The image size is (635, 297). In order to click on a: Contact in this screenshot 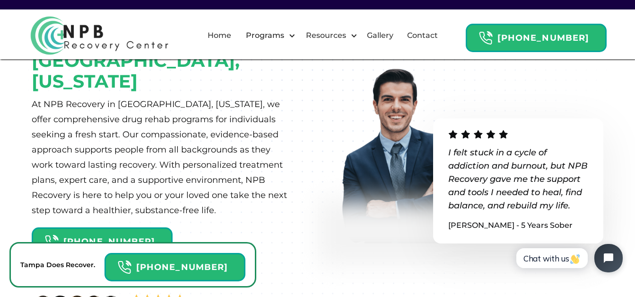, I will do `click(423, 35)`.